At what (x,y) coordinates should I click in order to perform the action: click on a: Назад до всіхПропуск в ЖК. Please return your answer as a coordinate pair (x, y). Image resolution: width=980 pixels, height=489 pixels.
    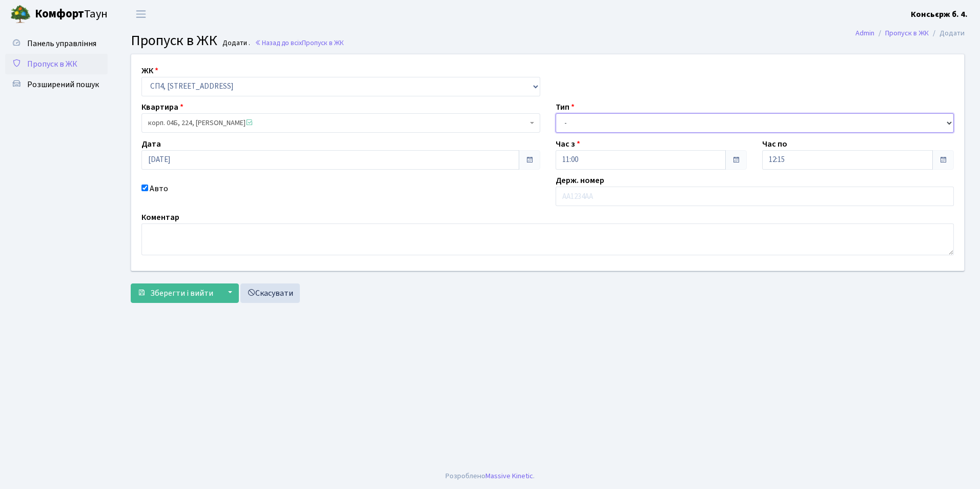
    Looking at the image, I should click on (299, 42).